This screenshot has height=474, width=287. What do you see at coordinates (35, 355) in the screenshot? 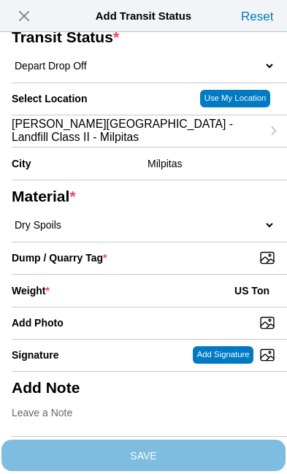
I see `label: Signature` at bounding box center [35, 355].